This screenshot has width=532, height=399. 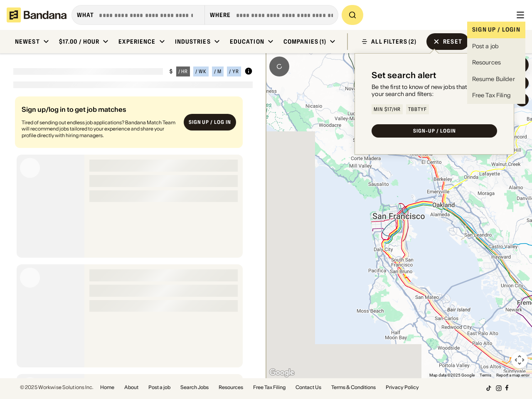 What do you see at coordinates (100, 113) in the screenshot?
I see `div: Sign up/log in to get job matches` at bounding box center [100, 113].